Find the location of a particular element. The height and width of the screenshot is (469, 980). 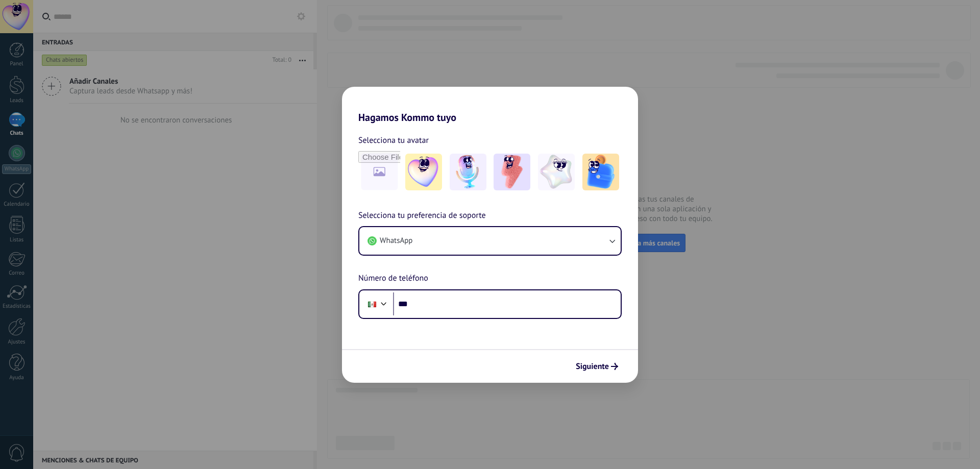

span: Número de teléfono is located at coordinates (393, 279).